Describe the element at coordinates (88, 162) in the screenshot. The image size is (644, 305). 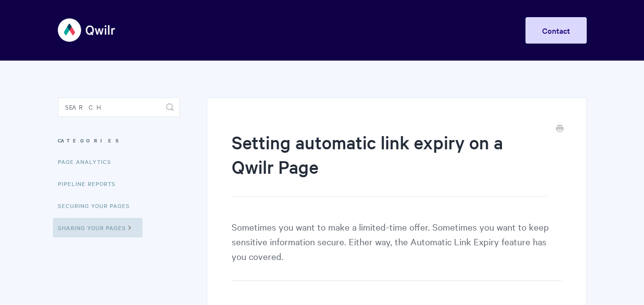
I see `a: Page Analytics` at that location.